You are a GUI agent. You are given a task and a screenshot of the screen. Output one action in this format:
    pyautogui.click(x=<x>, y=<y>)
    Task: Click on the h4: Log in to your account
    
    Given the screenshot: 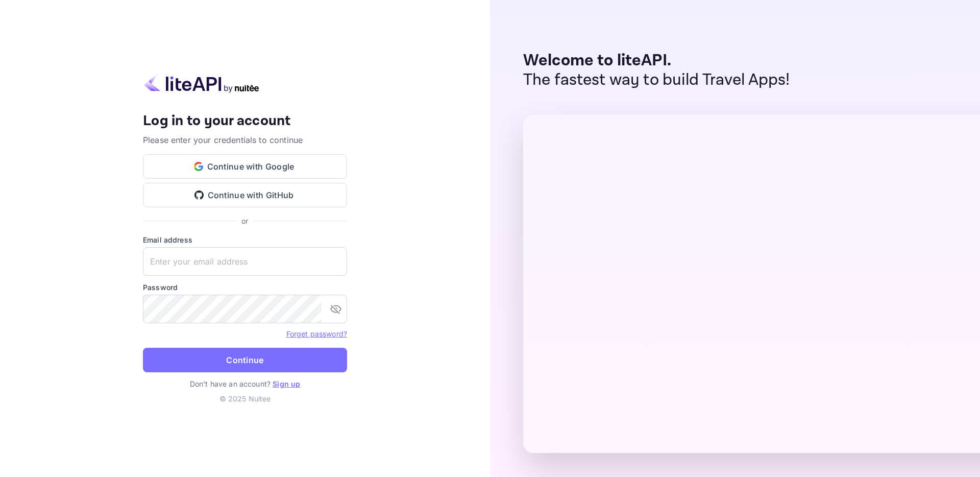 What is the action you would take?
    pyautogui.click(x=245, y=121)
    